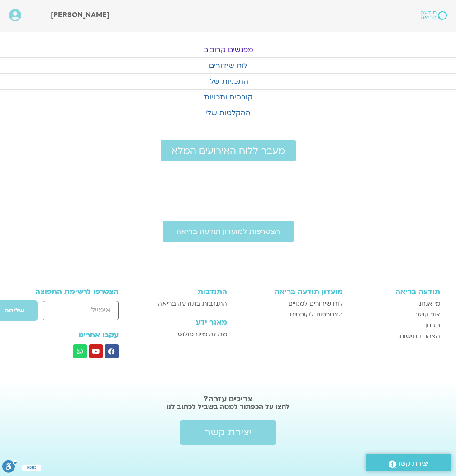 The width and height of the screenshot is (456, 476). Describe the element at coordinates (289, 291) in the screenshot. I see `h3: מועדון תודעה בריאה` at that location.